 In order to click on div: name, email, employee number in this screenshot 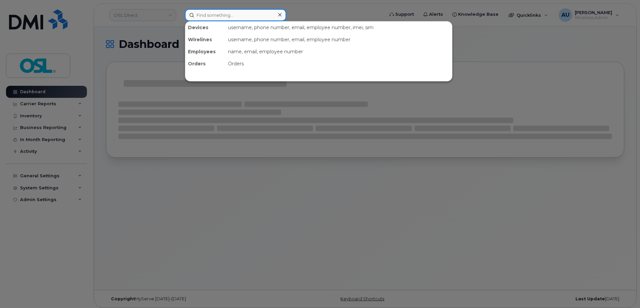, I will do `click(339, 52)`.